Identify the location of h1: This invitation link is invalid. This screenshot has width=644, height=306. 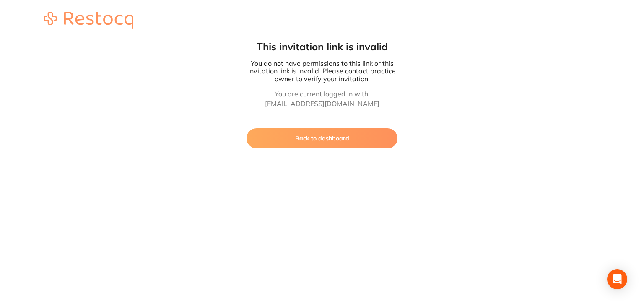
(322, 46).